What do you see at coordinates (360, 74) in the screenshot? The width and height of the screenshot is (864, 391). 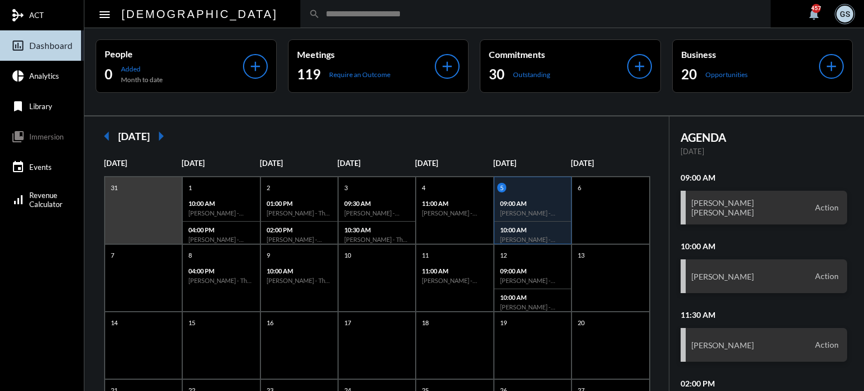 I see `p: Require an Outcome` at bounding box center [360, 74].